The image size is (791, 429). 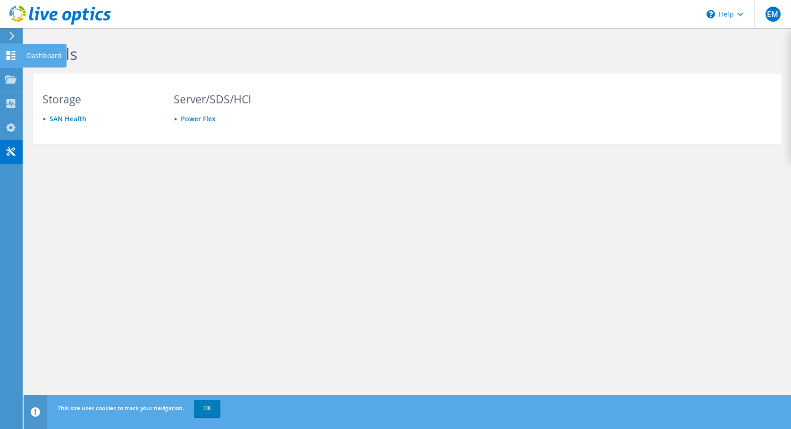 What do you see at coordinates (711, 14) in the screenshot?
I see `svg: \n` at bounding box center [711, 14].